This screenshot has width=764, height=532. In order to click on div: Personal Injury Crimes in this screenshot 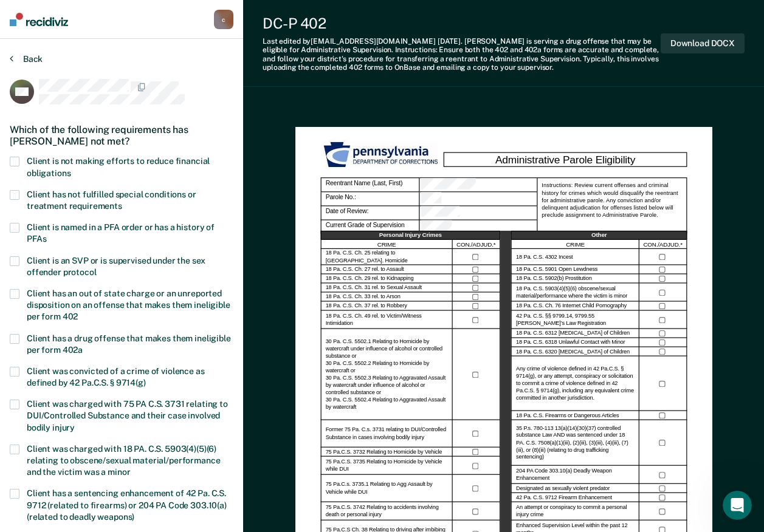, I will do `click(409, 235)`.